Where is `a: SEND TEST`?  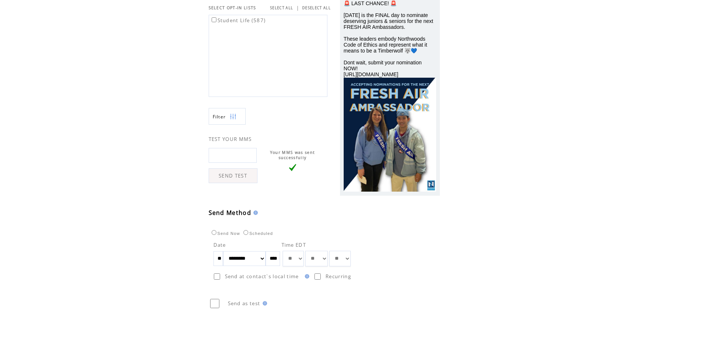 a: SEND TEST is located at coordinates (233, 176).